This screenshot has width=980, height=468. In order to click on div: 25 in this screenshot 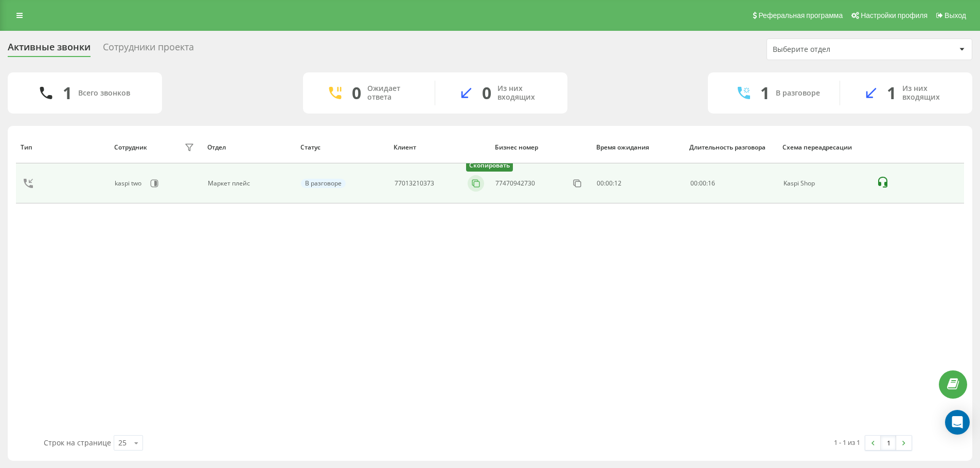, I will do `click(122, 443)`.